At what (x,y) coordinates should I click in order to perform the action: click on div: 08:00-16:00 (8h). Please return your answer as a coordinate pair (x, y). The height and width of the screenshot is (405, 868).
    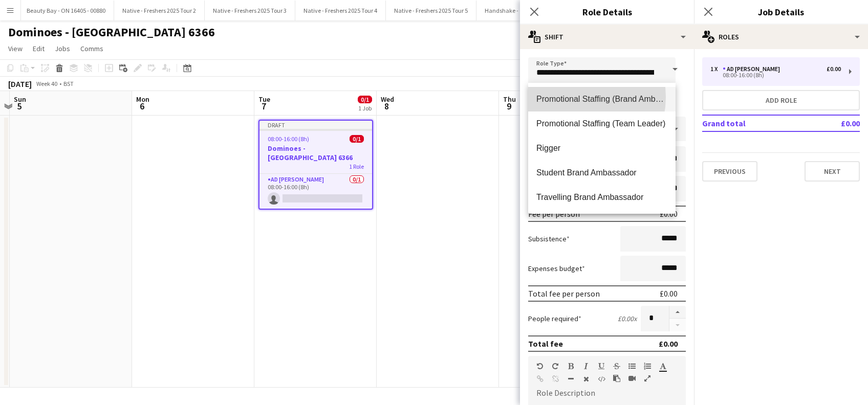
    Looking at the image, I should click on (775, 75).